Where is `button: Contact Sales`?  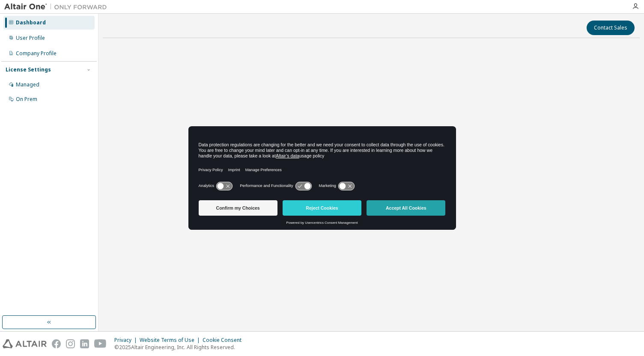 button: Contact Sales is located at coordinates (611, 28).